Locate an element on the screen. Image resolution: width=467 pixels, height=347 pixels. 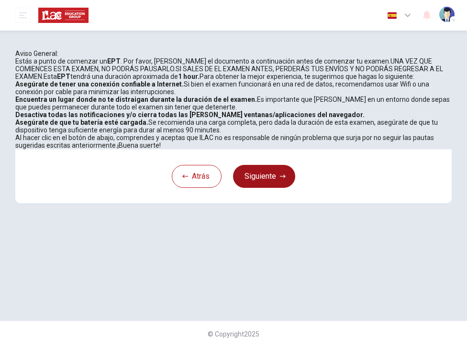
span: Esta tendrá una duración aproximada de is located at coordinates (122, 77).